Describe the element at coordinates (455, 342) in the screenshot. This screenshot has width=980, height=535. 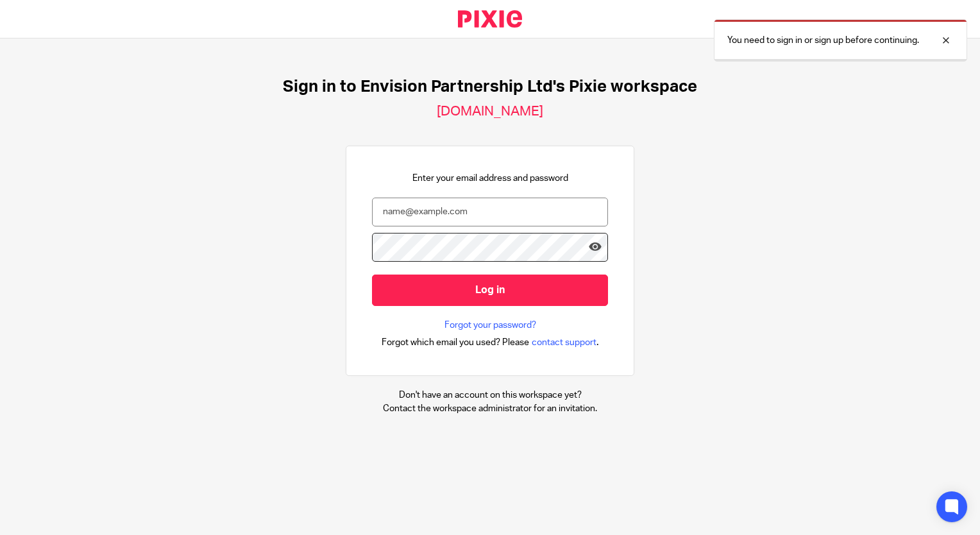
I see `span: Forgot which email you used? Please` at that location.